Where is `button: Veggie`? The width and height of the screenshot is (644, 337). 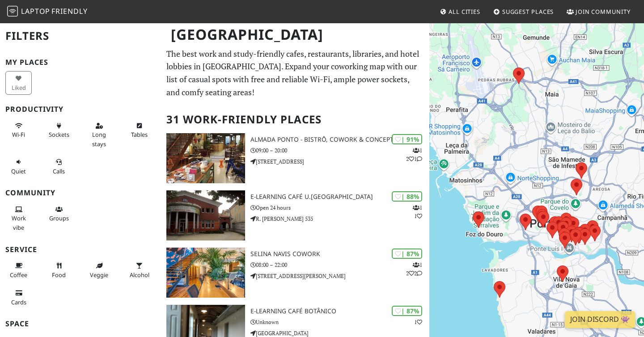 button: Veggie is located at coordinates (99, 270).